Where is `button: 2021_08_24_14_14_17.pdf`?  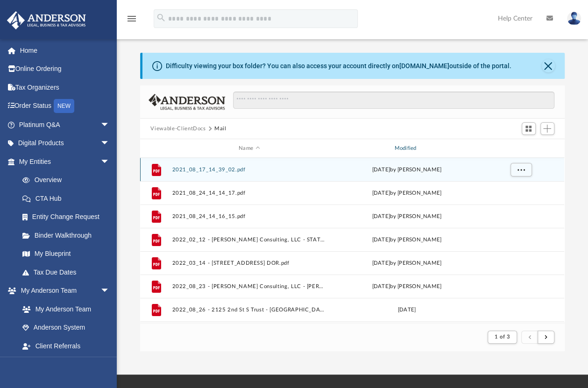
button: 2021_08_24_14_14_17.pdf is located at coordinates (249, 193).